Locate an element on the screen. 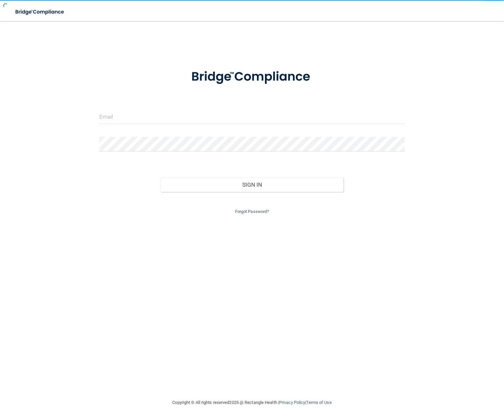 Image resolution: width=504 pixels, height=420 pixels. a: Terms of Use is located at coordinates (319, 402).